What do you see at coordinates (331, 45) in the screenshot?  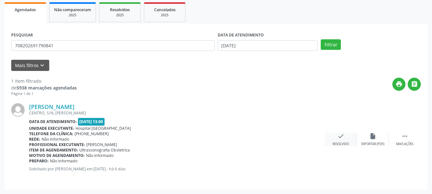 I see `button: Filtrar` at bounding box center [331, 45].